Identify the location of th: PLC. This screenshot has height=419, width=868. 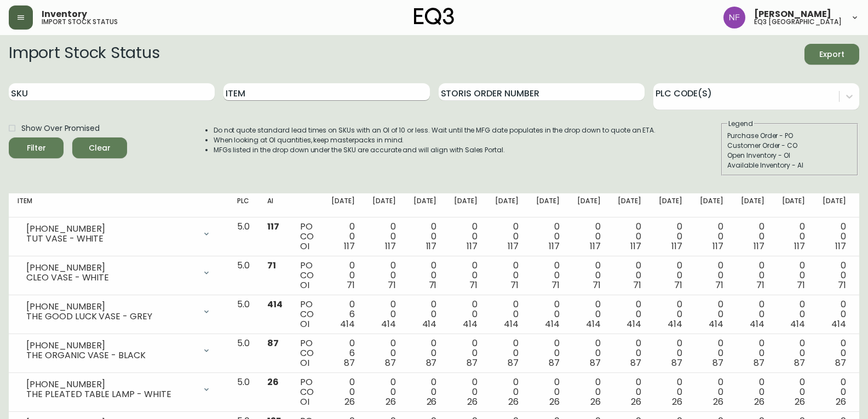
(243, 205).